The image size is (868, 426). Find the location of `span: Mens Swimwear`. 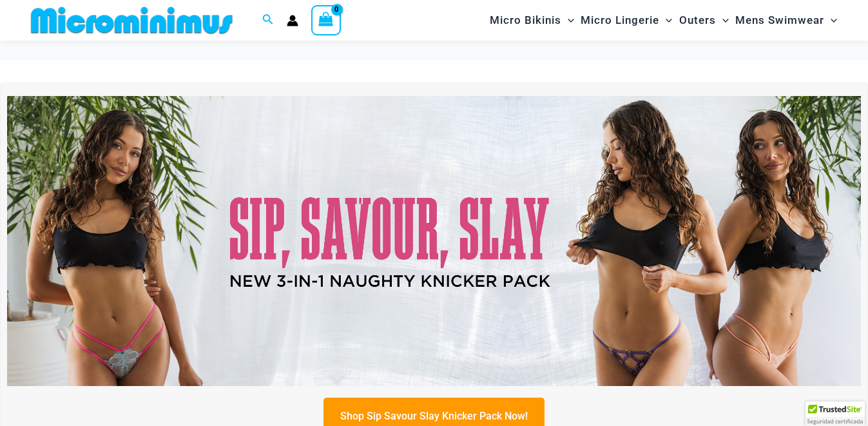

span: Mens Swimwear is located at coordinates (780, 20).